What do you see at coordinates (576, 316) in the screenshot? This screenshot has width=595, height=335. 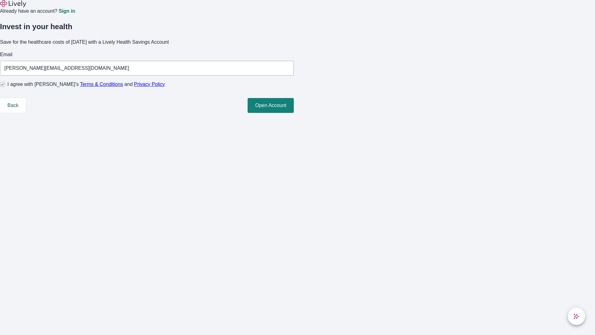 I see `button: chat` at bounding box center [576, 316].